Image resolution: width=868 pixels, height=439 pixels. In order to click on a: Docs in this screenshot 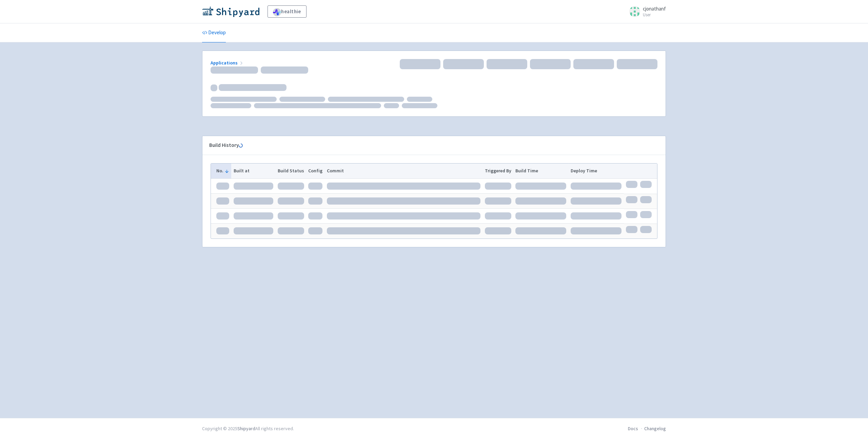, I will do `click(633, 429)`.